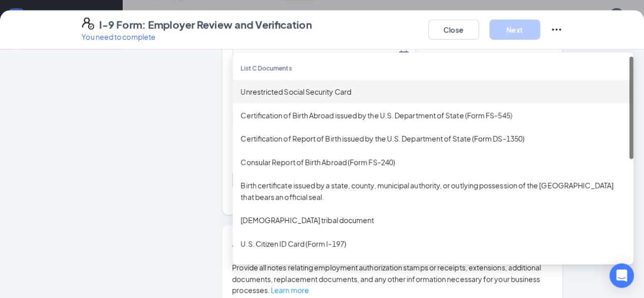  I want to click on div: Consular Report of Birth Abroad (Form FS-240), so click(432, 162).